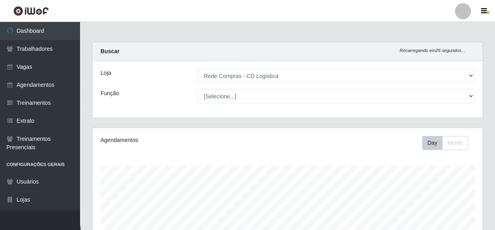 The image size is (495, 230). What do you see at coordinates (432, 143) in the screenshot?
I see `button: Day` at bounding box center [432, 143].